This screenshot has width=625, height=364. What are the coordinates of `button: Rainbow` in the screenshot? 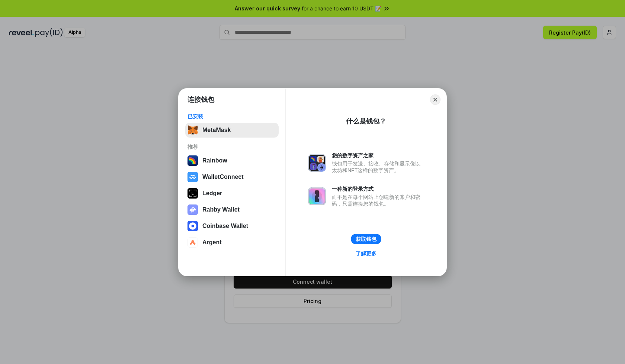 It's located at (232, 160).